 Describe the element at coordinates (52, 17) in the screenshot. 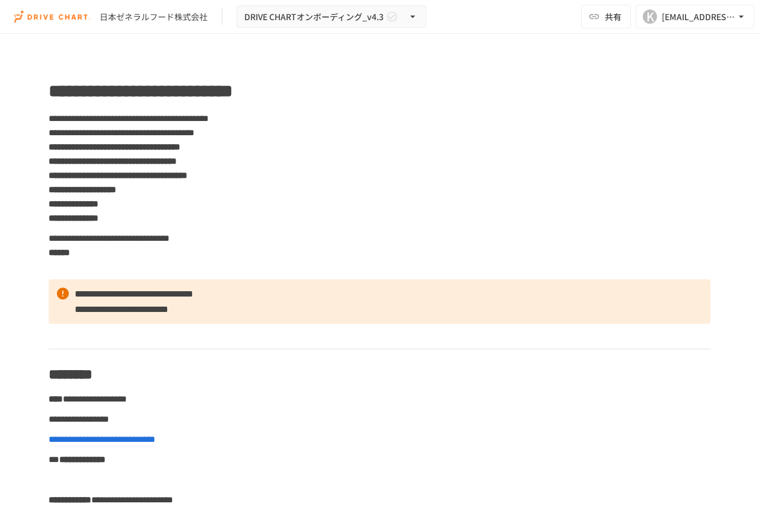

I see `img: i9VDDS9JuLRLX3JIUyK59LcYp6Y9cayLPHs4hOxMB9W` at that location.